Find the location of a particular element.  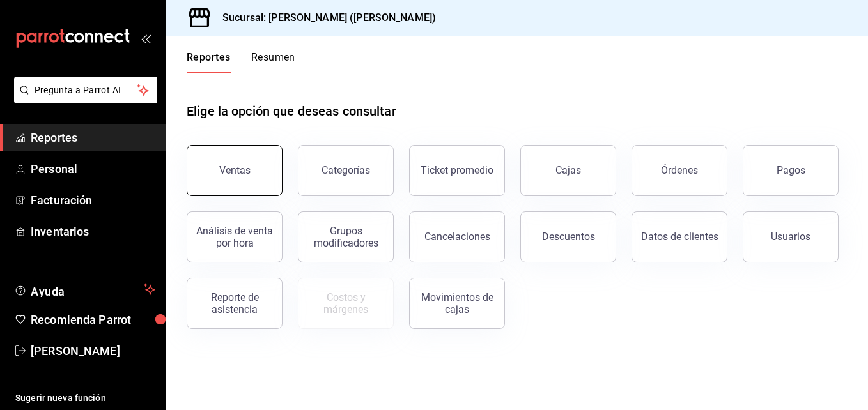

button: Reportes is located at coordinates (208, 62).